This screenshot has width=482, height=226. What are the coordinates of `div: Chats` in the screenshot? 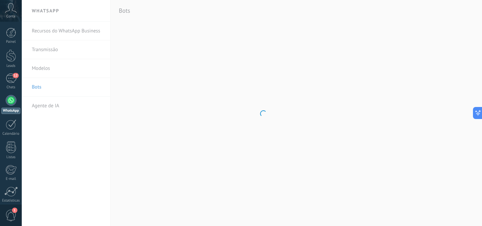 It's located at (11, 87).